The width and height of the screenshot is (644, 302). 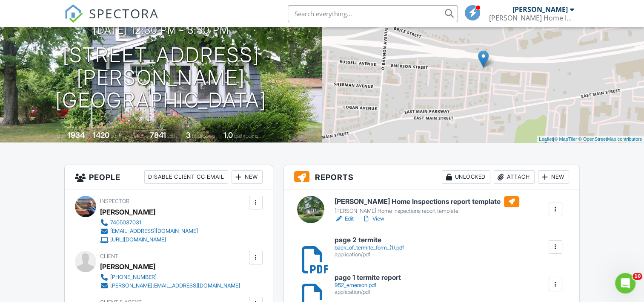 What do you see at coordinates (466, 177) in the screenshot?
I see `div: Unlocked` at bounding box center [466, 177].